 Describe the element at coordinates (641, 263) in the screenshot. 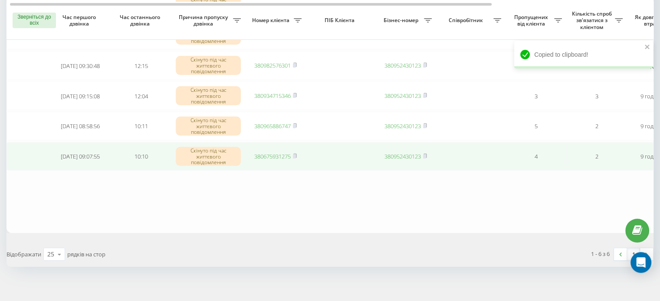

I see `div: Відкрити Intercom Messenger` at that location.